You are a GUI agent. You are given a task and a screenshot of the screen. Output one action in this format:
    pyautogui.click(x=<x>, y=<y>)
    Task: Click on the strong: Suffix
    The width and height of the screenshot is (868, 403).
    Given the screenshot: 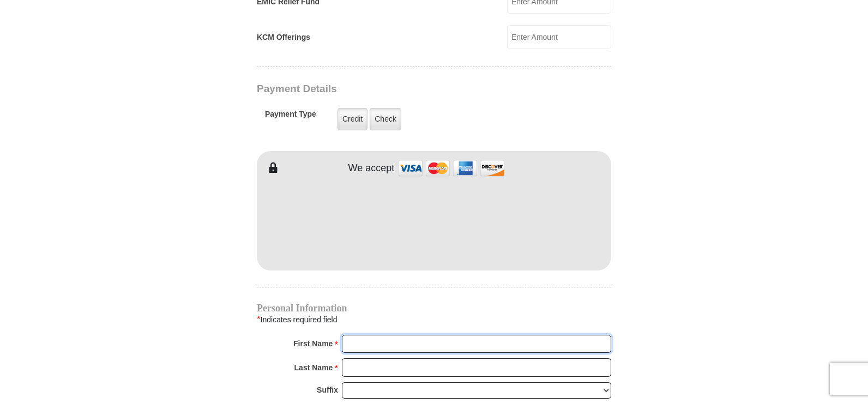 What is the action you would take?
    pyautogui.click(x=327, y=390)
    